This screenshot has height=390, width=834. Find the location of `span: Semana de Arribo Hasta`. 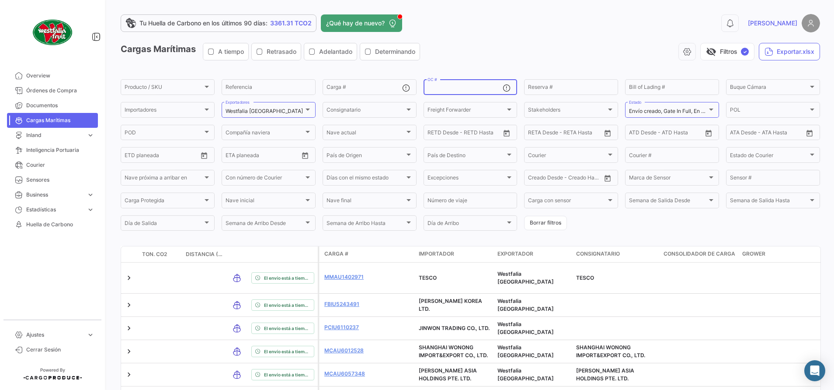

span: Semana de Arribo Hasta is located at coordinates (365, 224).